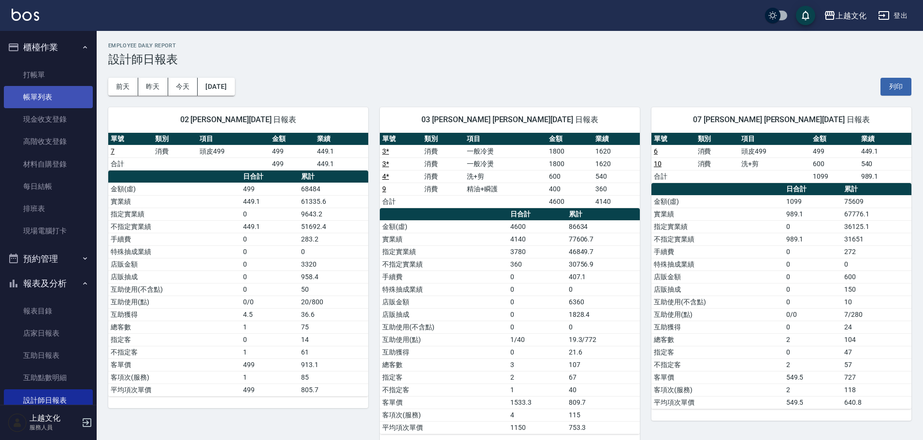 The height and width of the screenshot is (440, 923). Describe the element at coordinates (603, 277) in the screenshot. I see `td: 407.1` at that location.